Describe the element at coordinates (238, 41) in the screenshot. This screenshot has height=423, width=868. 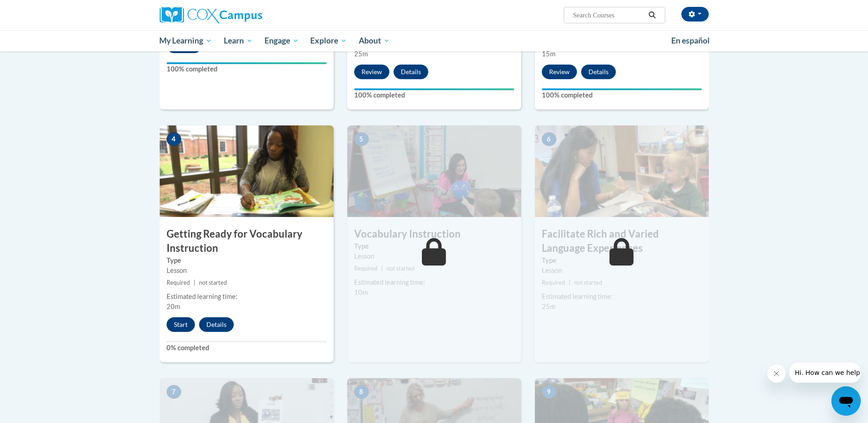
I see `span: Learn` at that location.